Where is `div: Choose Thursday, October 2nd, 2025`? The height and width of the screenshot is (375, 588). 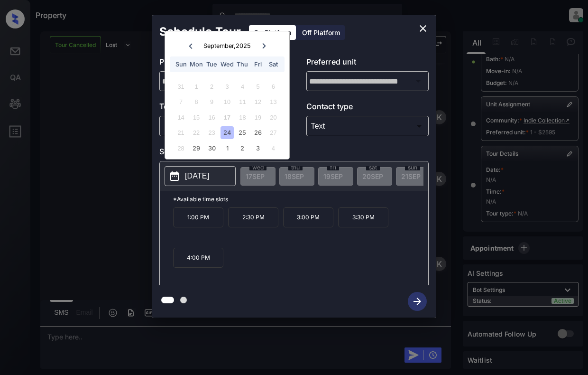
div: Choose Thursday, October 2nd, 2025 is located at coordinates (242, 148).